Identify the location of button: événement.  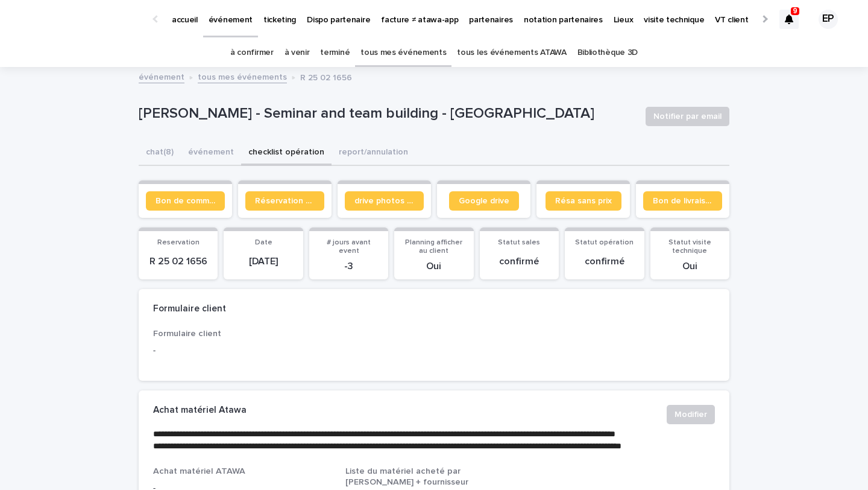
(211, 153).